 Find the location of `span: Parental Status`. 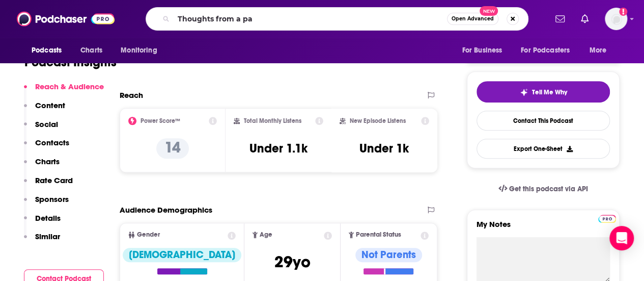

span: Parental Status is located at coordinates (378, 234).